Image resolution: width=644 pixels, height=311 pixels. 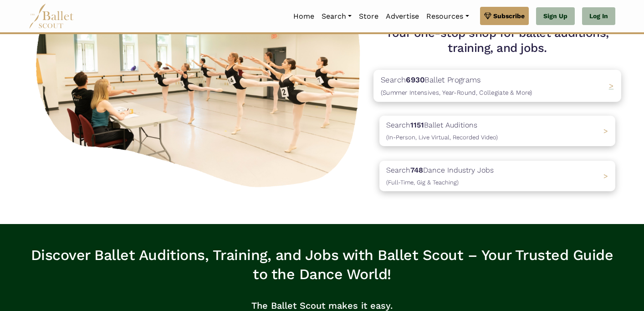 I want to click on a: Search1151Ballet Auditions(In-Person, Live Virtual, Recorded Video) >, so click(x=498, y=131).